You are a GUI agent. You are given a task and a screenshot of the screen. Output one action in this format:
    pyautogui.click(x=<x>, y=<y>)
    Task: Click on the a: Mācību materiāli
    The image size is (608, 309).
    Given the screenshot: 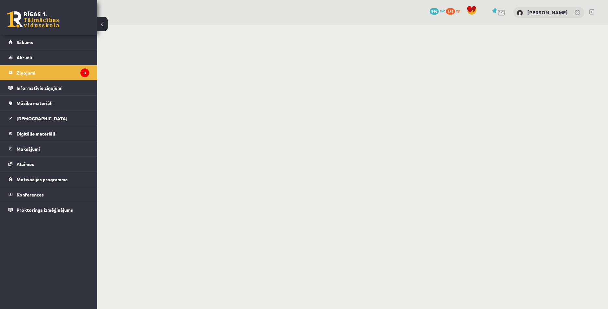 What is the action you would take?
    pyautogui.click(x=49, y=103)
    